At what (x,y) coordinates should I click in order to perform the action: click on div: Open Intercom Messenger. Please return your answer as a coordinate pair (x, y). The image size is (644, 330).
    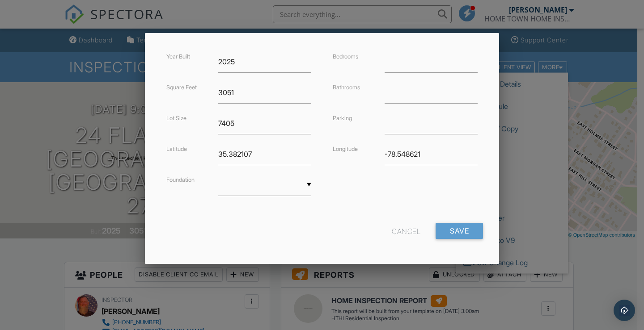
    Looking at the image, I should click on (624, 310).